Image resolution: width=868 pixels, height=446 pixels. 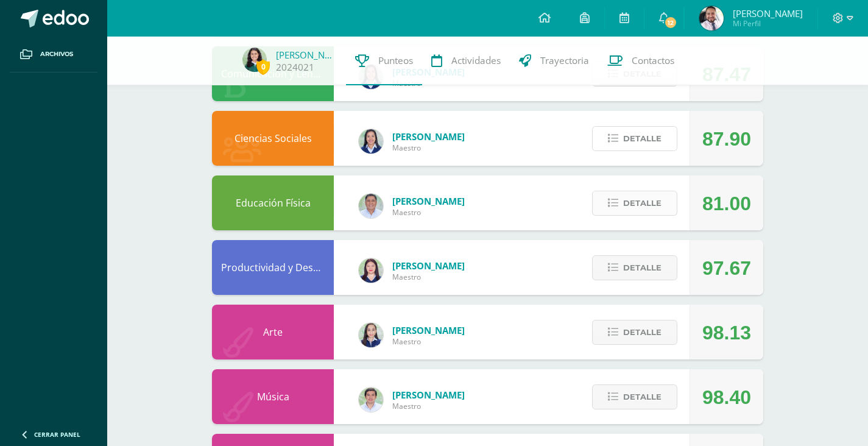 What do you see at coordinates (273, 397) in the screenshot?
I see `div: Música` at bounding box center [273, 397].